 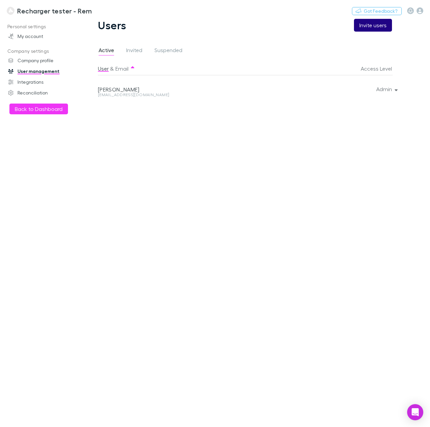 I want to click on button: User, so click(x=103, y=69).